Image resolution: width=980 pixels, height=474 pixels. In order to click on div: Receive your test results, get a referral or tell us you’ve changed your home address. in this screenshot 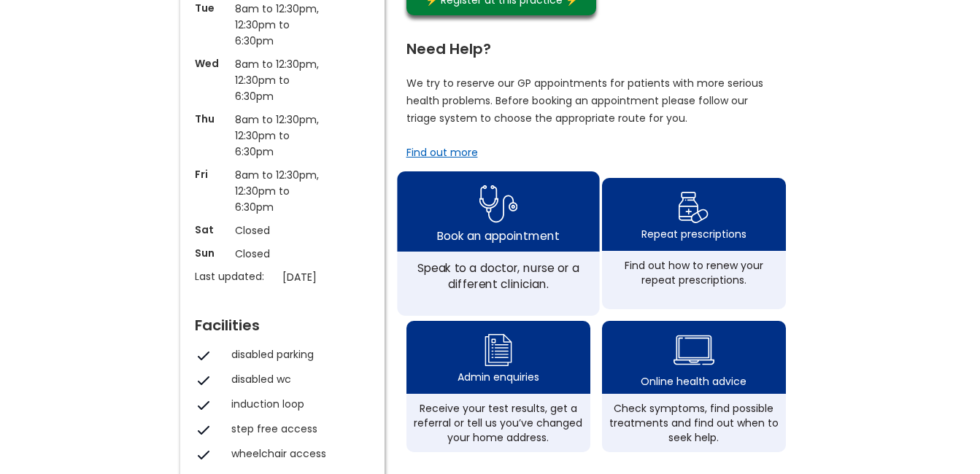, I will do `click(499, 423)`.